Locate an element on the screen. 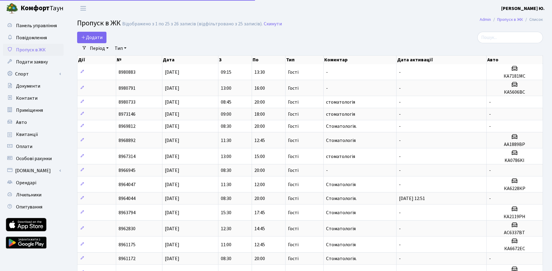  span: Контакти is located at coordinates (27, 98).